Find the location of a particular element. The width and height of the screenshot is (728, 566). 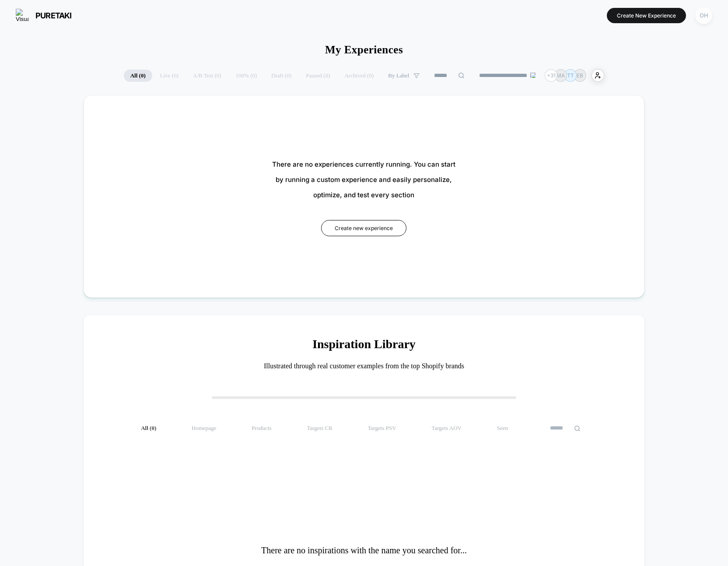

p: TT is located at coordinates (571, 75).